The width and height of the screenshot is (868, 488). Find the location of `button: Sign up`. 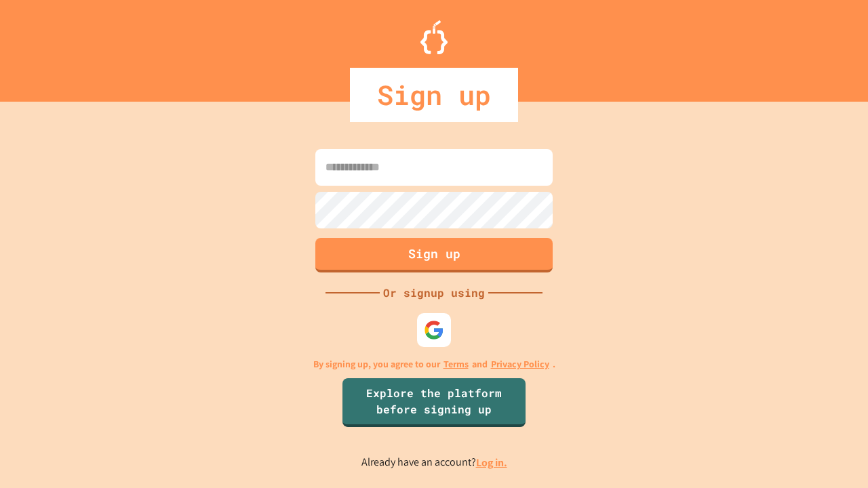

button: Sign up is located at coordinates (434, 255).